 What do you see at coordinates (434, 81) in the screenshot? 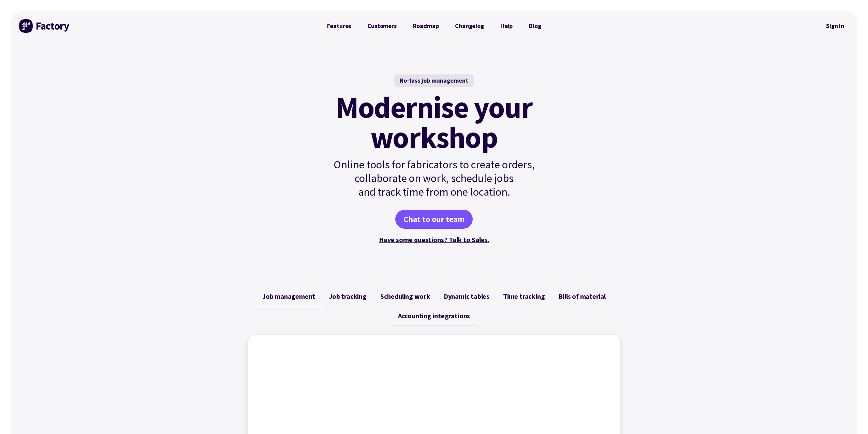
I see `div: No-fuss job management` at bounding box center [434, 81].